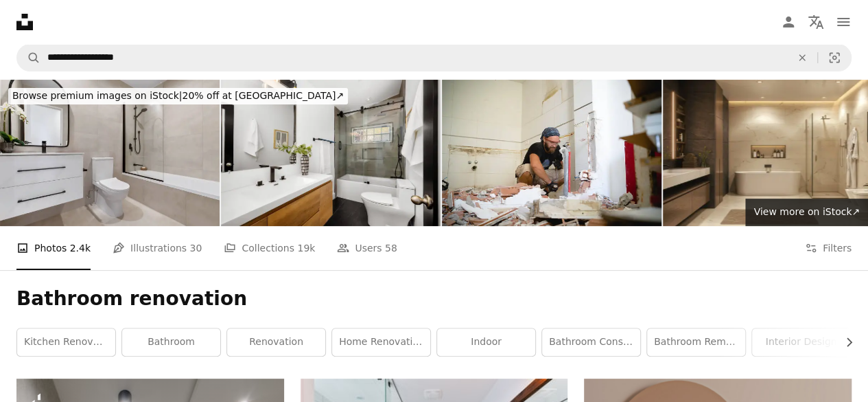  What do you see at coordinates (485, 342) in the screenshot?
I see `a: indoor` at bounding box center [485, 342].